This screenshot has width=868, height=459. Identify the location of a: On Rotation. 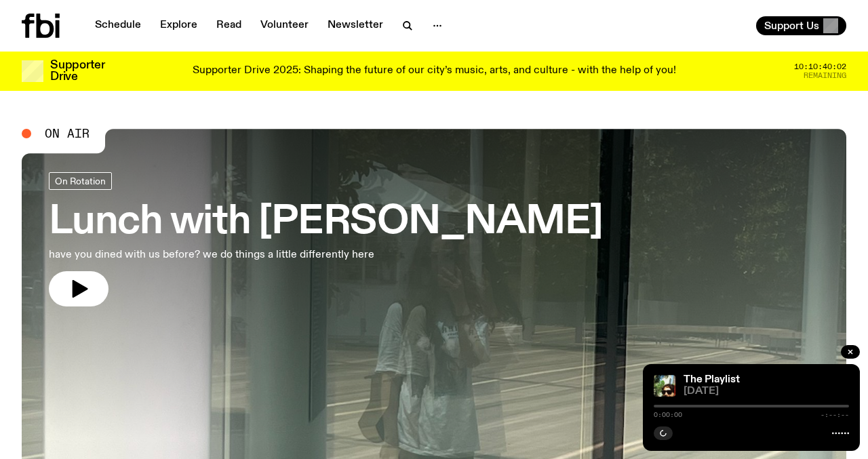
(80, 181).